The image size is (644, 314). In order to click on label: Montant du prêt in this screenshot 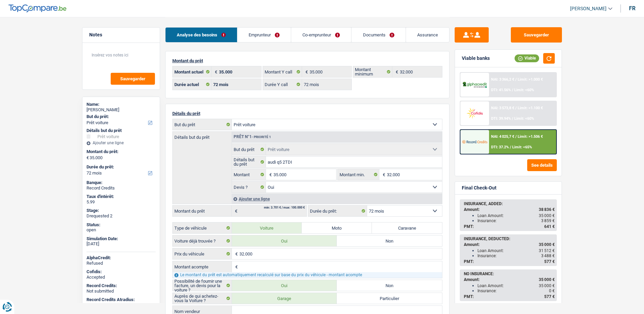, I will do `click(202, 211)`.